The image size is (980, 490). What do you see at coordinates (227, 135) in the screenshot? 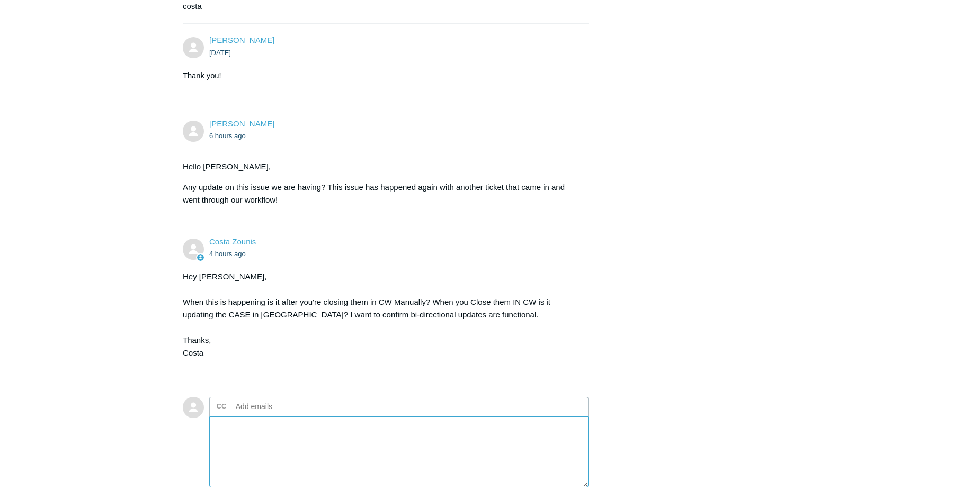
I see `time: 09/08/2025, 05:55` at bounding box center [227, 135].